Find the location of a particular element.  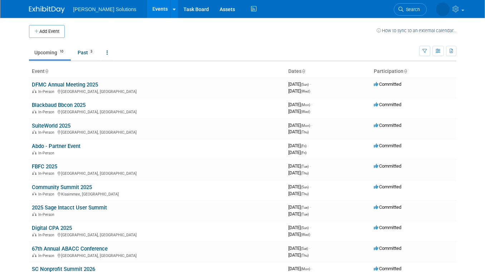

a: Upcoming10 is located at coordinates (50, 53).